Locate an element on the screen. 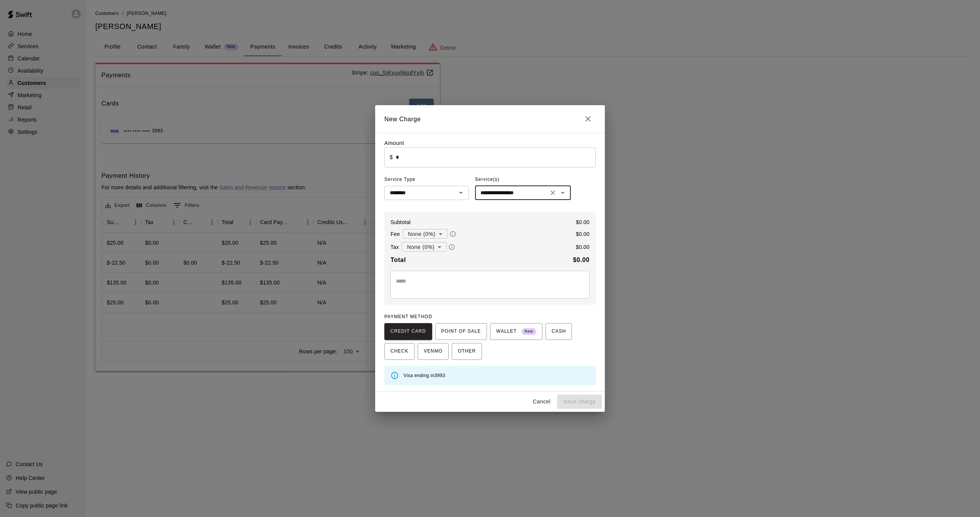 The image size is (980, 517). span: New is located at coordinates (529, 332).